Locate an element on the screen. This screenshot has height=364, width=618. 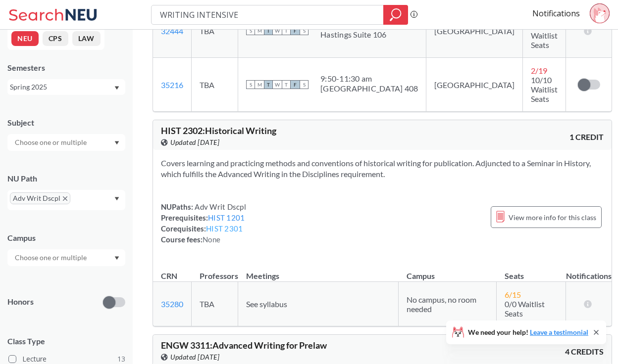
button: CPS is located at coordinates (55, 39).